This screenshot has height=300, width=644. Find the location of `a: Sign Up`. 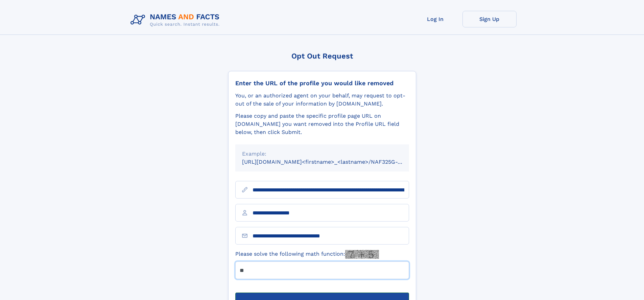

a: Sign Up is located at coordinates (490, 19).